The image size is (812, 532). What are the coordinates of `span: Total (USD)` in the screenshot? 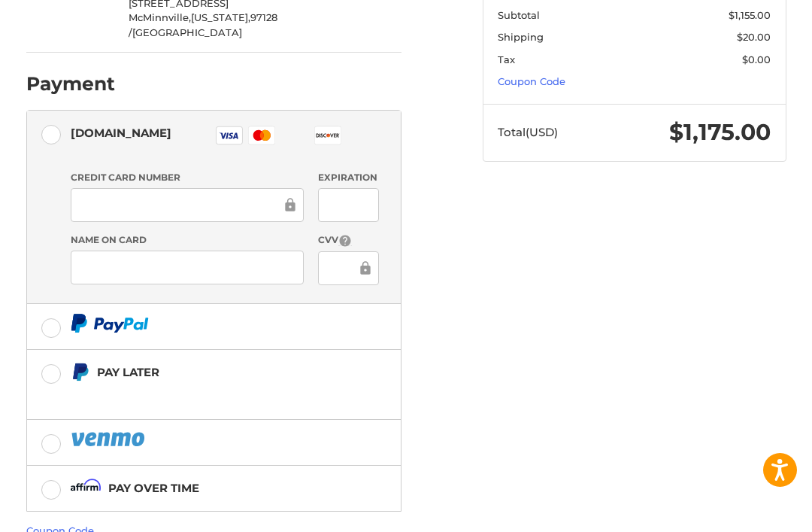 It's located at (528, 131).